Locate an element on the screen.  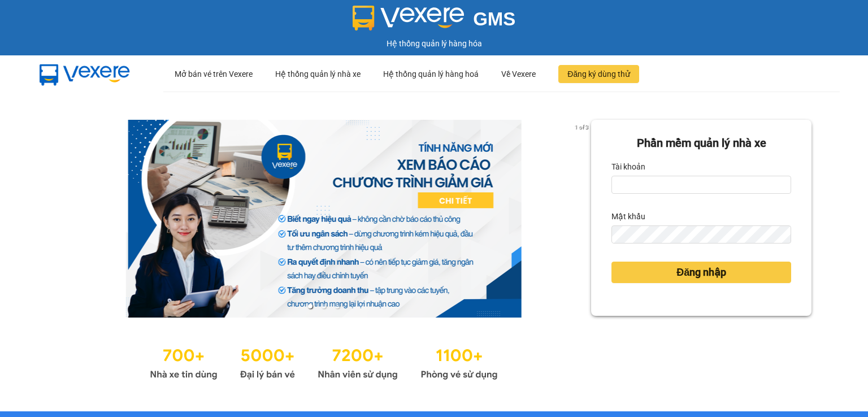
div: Về Vexere is located at coordinates (518, 74).